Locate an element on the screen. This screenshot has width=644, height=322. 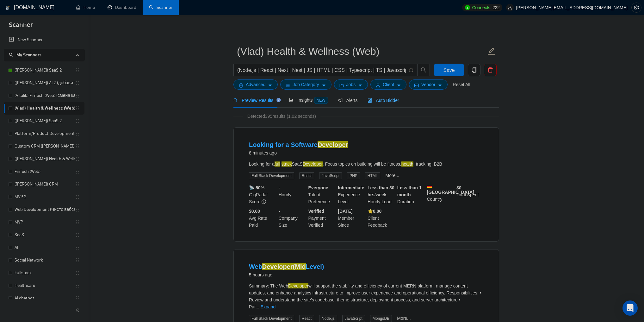
button: setting is located at coordinates (636, 8).